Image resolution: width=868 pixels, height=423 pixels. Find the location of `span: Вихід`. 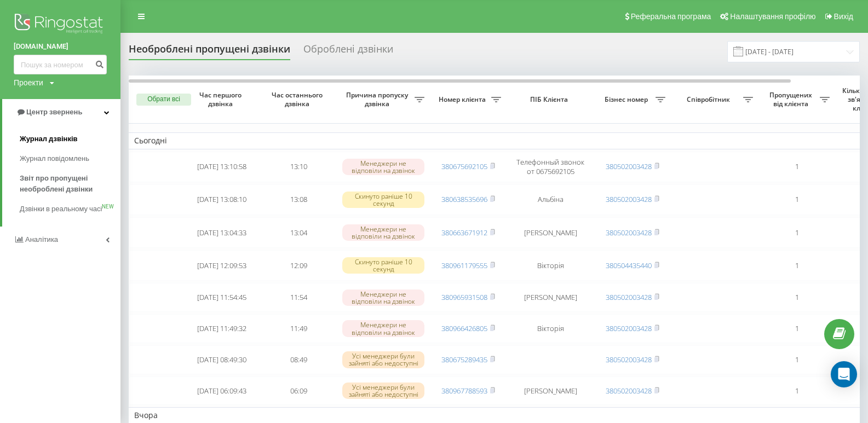

span: Вихід is located at coordinates (843, 17).